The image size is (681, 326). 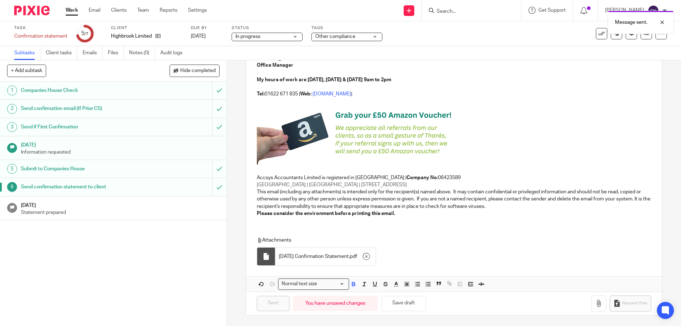 What do you see at coordinates (306, 94) in the screenshot?
I see `strong: Web:` at bounding box center [306, 94].